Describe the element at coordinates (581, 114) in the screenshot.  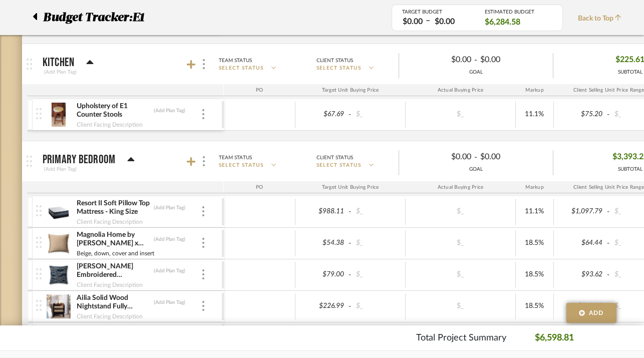
I see `div: $75.20` at that location.